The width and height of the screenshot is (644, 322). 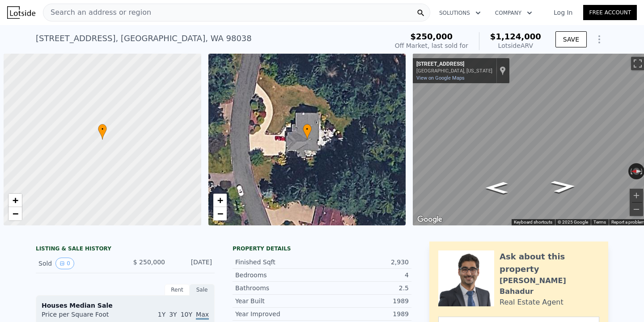 What do you see at coordinates (636, 210) in the screenshot?
I see `button: Zoom out` at bounding box center [636, 210].